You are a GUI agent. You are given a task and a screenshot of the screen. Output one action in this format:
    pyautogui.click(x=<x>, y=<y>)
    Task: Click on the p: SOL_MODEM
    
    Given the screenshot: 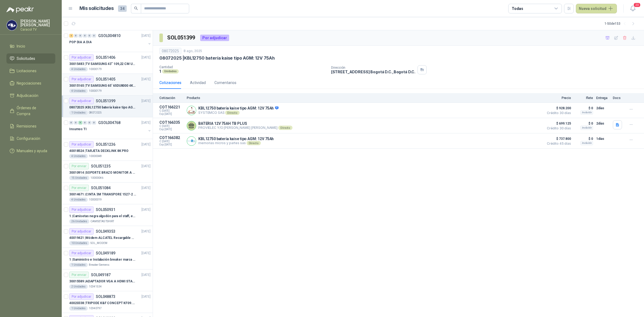 What is the action you would take?
    pyautogui.click(x=99, y=243)
    